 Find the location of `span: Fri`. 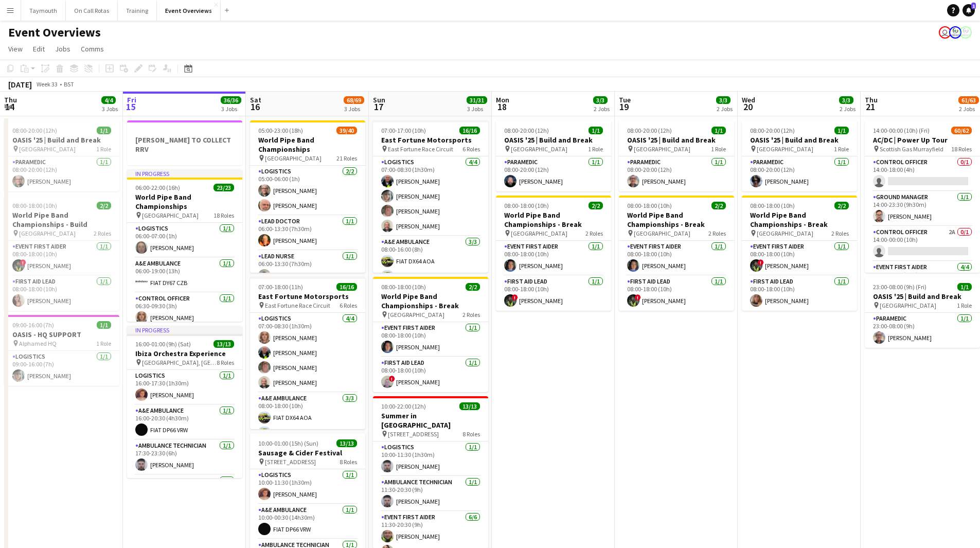

span: Fri is located at coordinates (132, 99).